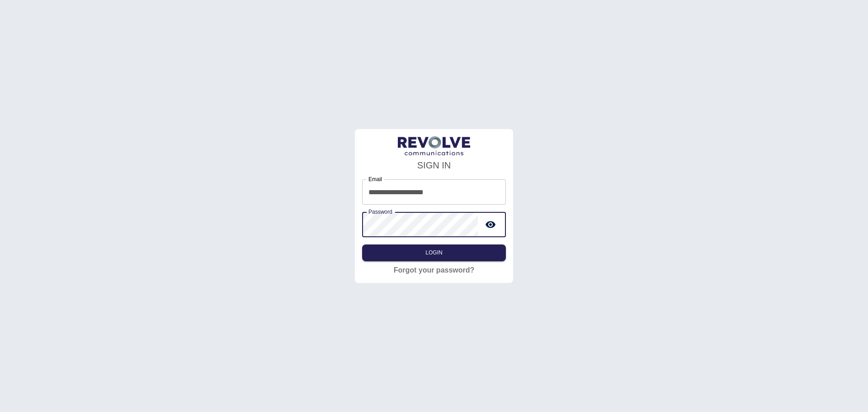  I want to click on button: Login, so click(434, 253).